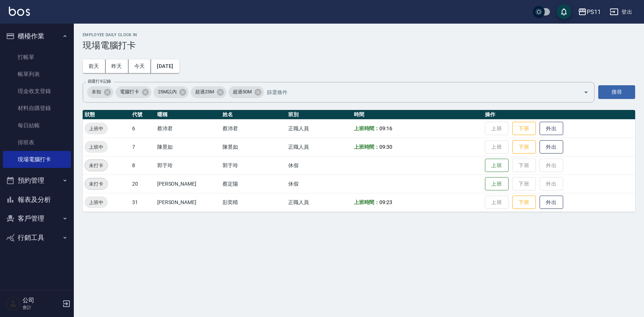 The width and height of the screenshot is (644, 317). Describe the element at coordinates (19, 11) in the screenshot. I see `img: Logo` at that location.